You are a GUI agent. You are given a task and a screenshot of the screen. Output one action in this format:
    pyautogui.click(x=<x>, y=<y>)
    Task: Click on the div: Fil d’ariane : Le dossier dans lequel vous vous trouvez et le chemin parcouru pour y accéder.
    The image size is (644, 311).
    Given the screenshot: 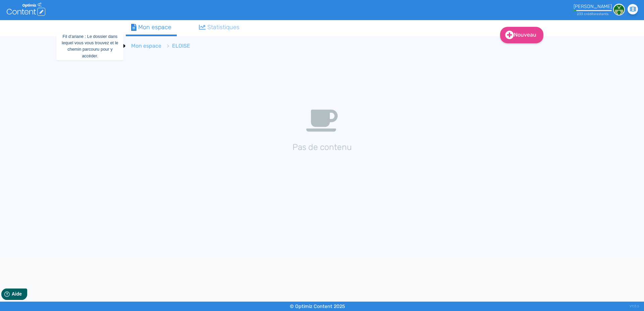 What is the action you would take?
    pyautogui.click(x=90, y=46)
    